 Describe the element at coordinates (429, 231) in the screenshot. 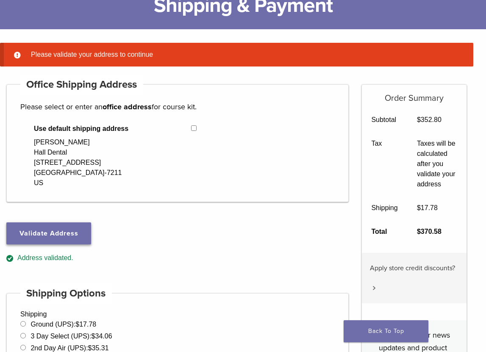

I see `bdi: 370.58` at that location.